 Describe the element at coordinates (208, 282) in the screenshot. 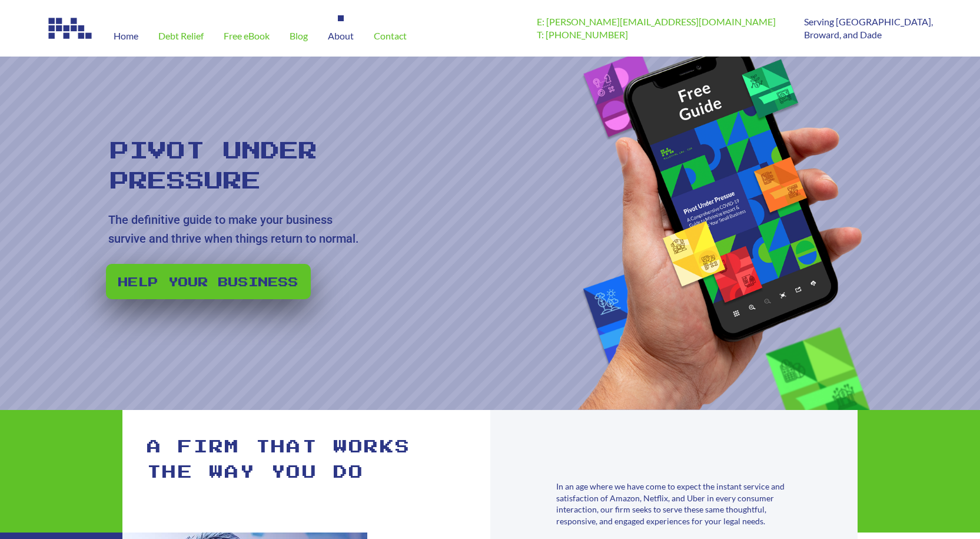

I see `a: Help your business` at that location.